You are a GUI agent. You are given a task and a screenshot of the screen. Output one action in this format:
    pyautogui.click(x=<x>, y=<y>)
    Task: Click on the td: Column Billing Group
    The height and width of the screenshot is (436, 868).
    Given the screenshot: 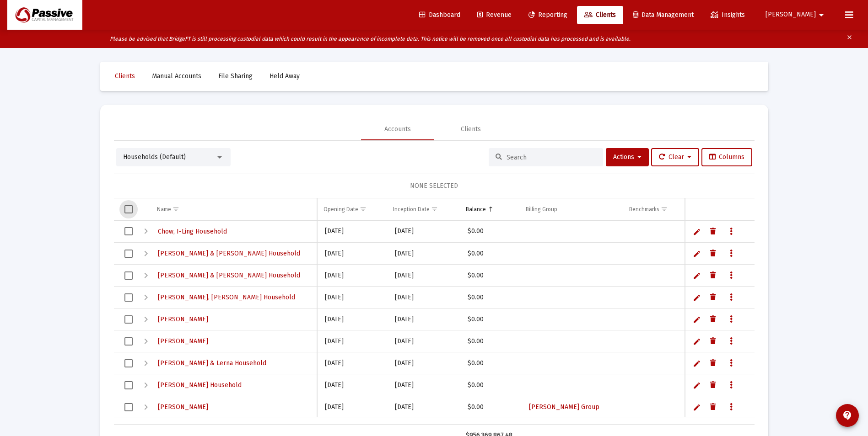 What is the action you would take?
    pyautogui.click(x=571, y=209)
    